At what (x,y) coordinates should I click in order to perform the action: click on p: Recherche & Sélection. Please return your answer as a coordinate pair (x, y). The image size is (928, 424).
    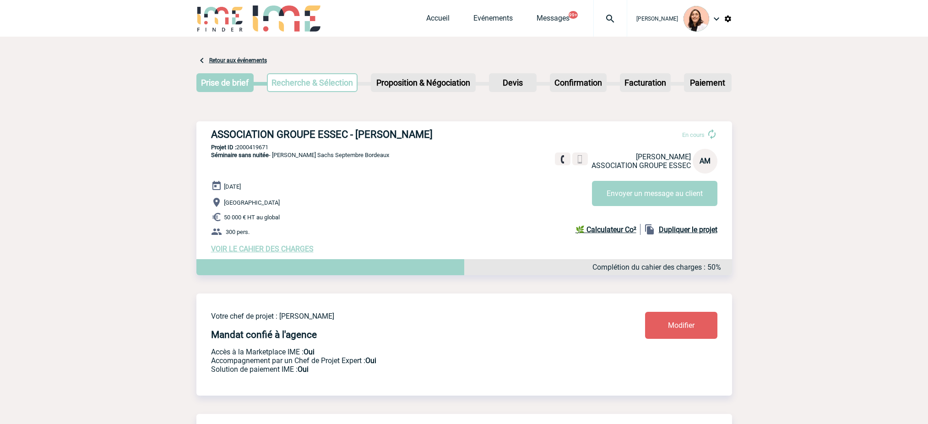
    Looking at the image, I should click on (312, 82).